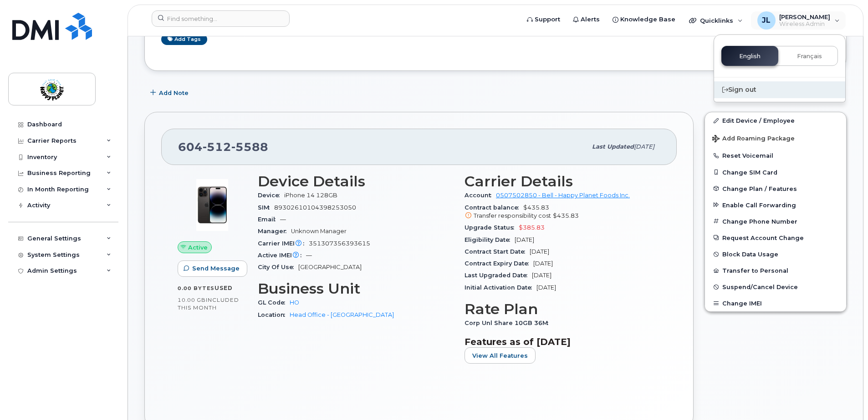 Image resolution: width=868 pixels, height=420 pixels. Describe the element at coordinates (547, 20) in the screenshot. I see `span: Support` at that location.